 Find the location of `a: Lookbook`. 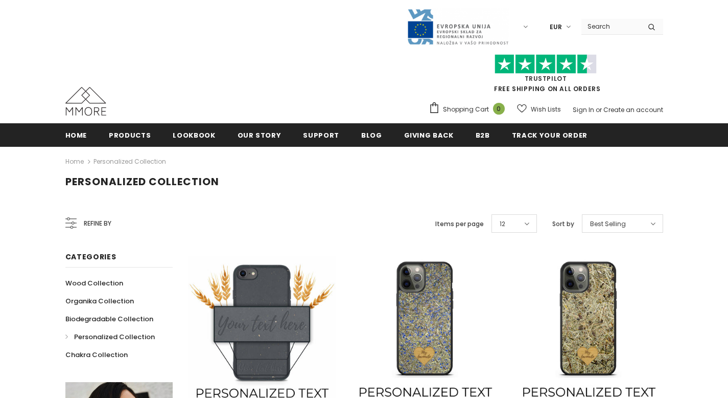

a: Lookbook is located at coordinates (194, 134).